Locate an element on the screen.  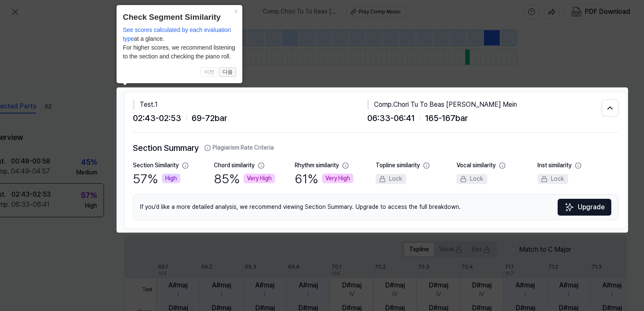
button: Upgrade is located at coordinates (585, 207).